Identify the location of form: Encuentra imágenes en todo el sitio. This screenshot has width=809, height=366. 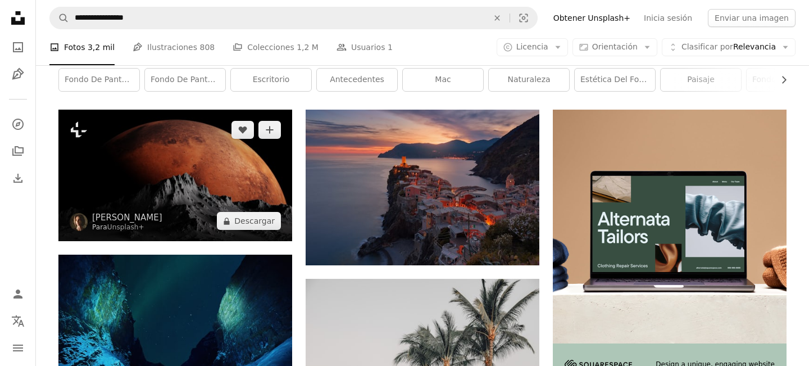
(293, 18).